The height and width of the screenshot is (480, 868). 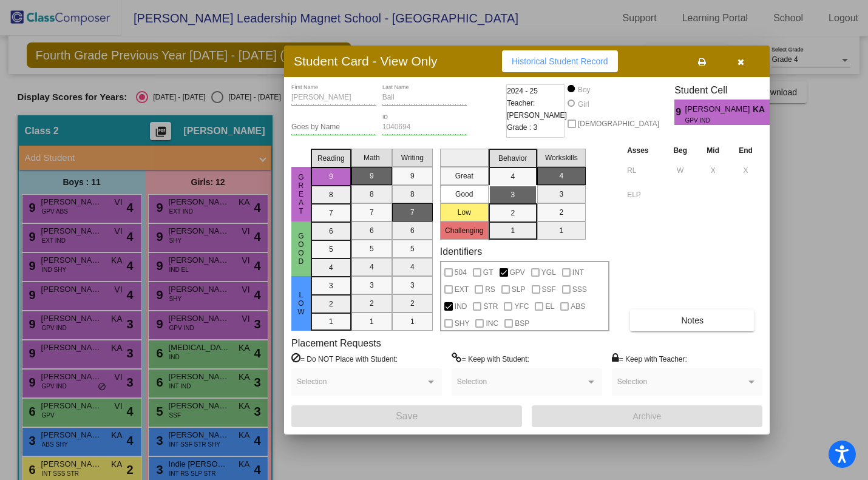 What do you see at coordinates (301, 194) in the screenshot?
I see `span: Great` at bounding box center [301, 194].